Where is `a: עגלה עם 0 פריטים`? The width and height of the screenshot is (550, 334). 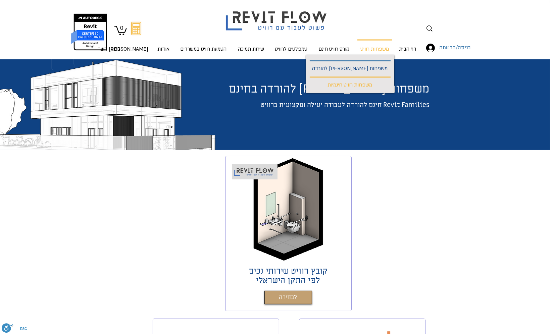
a: עגלה עם 0 פריטים is located at coordinates (121, 30).